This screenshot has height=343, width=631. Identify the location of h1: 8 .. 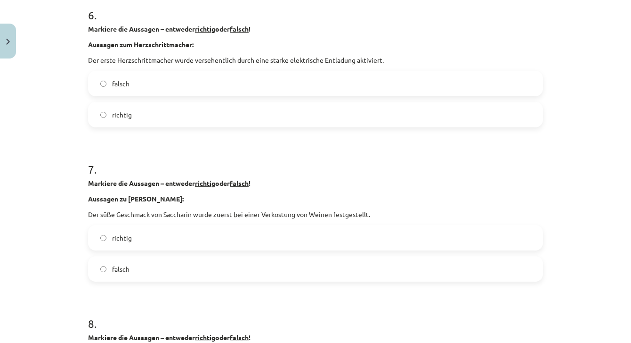
(316, 315).